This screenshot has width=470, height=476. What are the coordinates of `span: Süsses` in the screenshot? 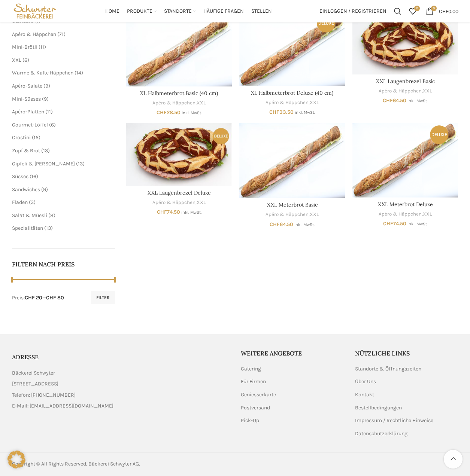 It's located at (20, 176).